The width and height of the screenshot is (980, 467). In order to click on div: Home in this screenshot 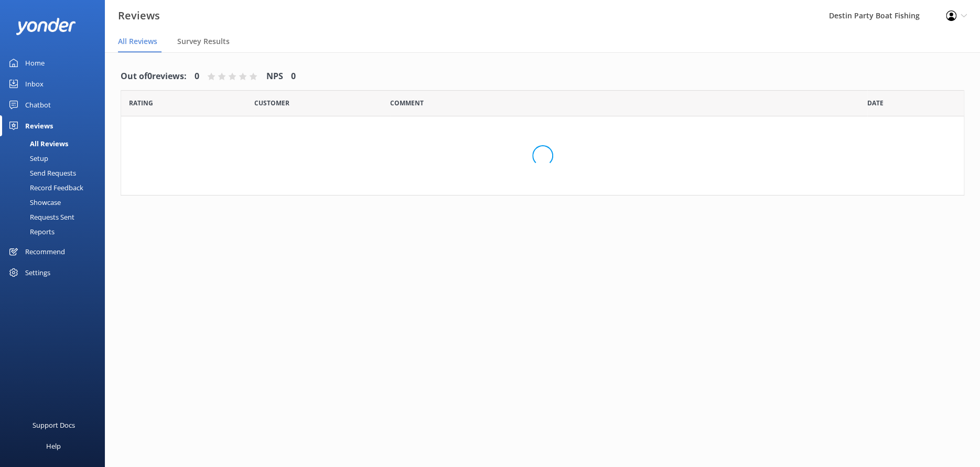, I will do `click(35, 63)`.